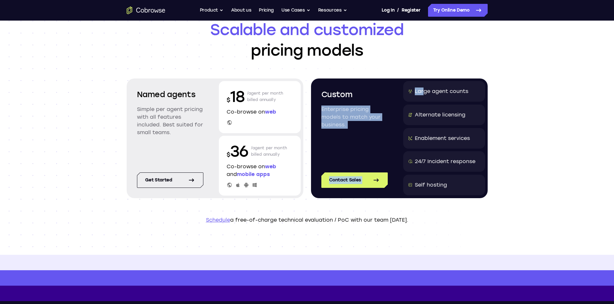  Describe the element at coordinates (241, 10) in the screenshot. I see `a: About us` at that location.